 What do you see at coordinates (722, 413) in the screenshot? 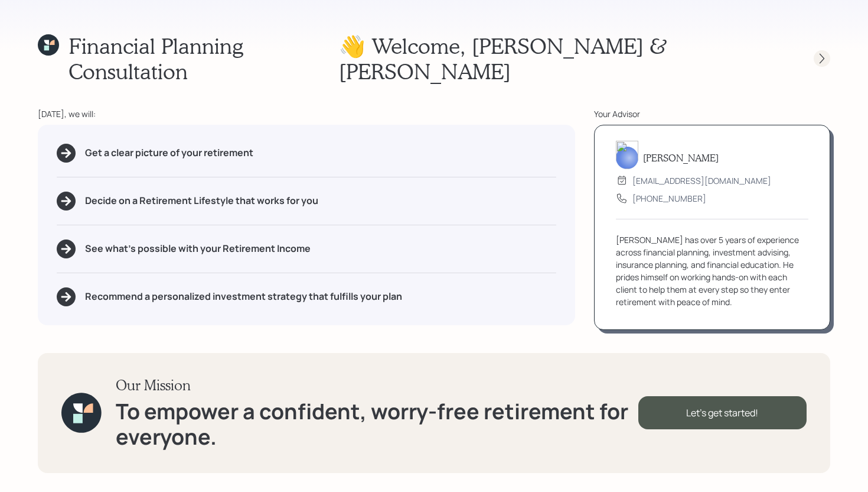
I see `div: Let's get started!` at bounding box center [722, 413].